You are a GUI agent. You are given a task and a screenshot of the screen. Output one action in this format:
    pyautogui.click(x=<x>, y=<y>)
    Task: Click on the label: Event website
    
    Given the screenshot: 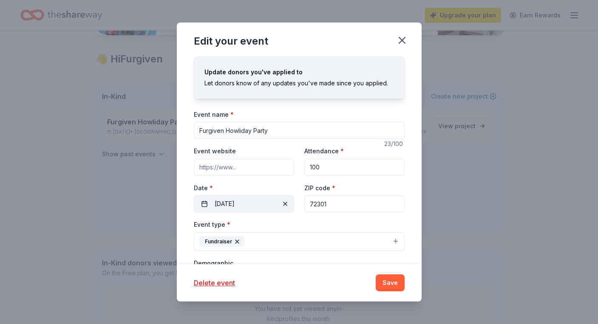 What is the action you would take?
    pyautogui.click(x=215, y=151)
    